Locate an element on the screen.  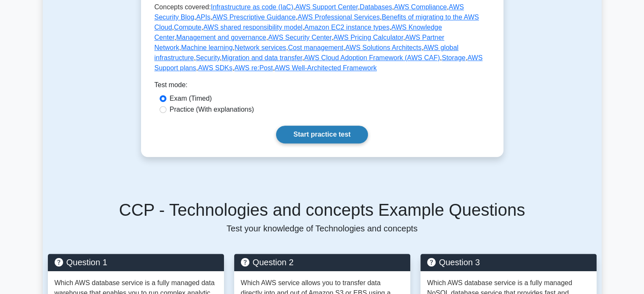
h5: Question 3 is located at coordinates (509, 263).